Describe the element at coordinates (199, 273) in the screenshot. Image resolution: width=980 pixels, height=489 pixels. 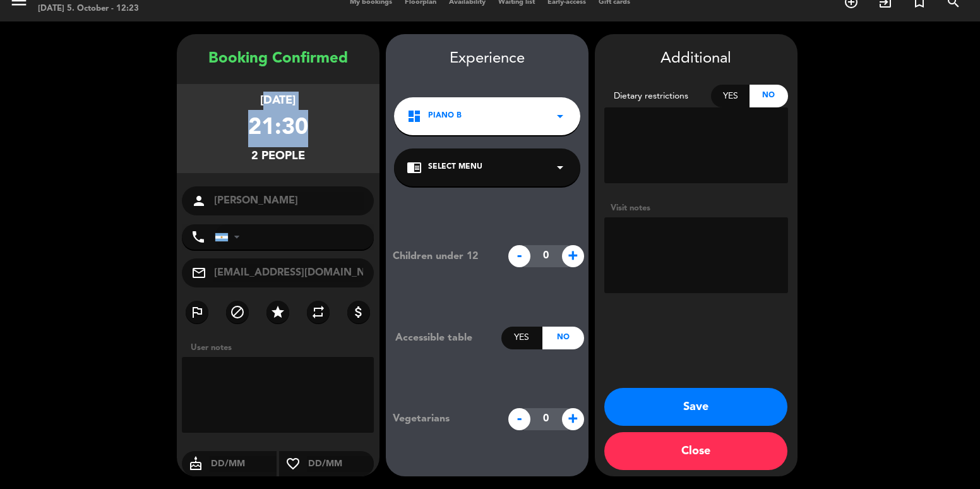
I see `i: mail_outline` at that location.